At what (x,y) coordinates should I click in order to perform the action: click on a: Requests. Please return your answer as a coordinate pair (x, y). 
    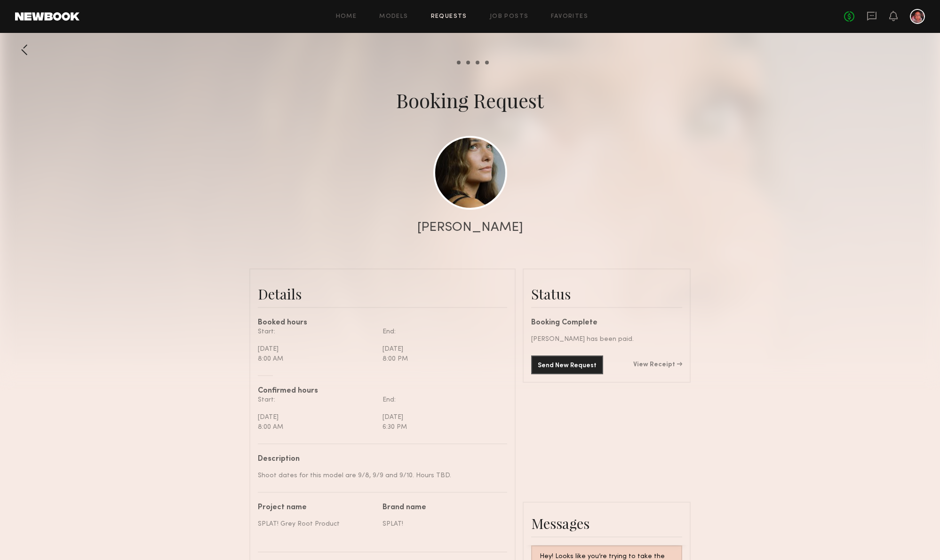
    Looking at the image, I should click on (449, 17).